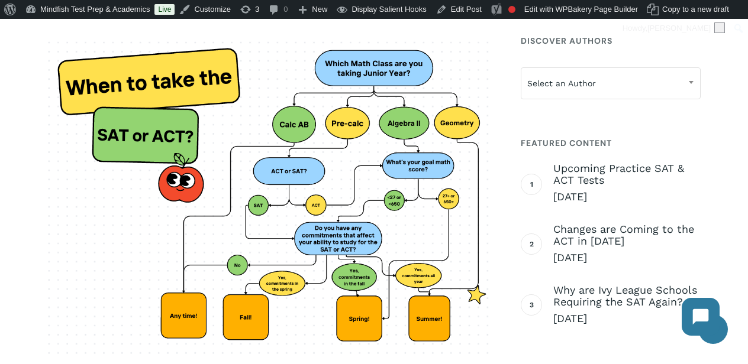 This screenshot has height=364, width=748. Describe the element at coordinates (674, 28) in the screenshot. I see `a: Howdy,` at that location.